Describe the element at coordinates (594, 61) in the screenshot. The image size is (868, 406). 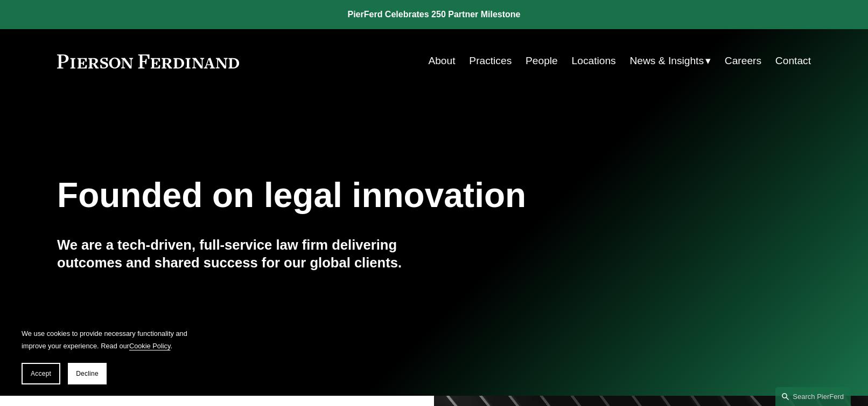
I see `a: Locations` at that location.